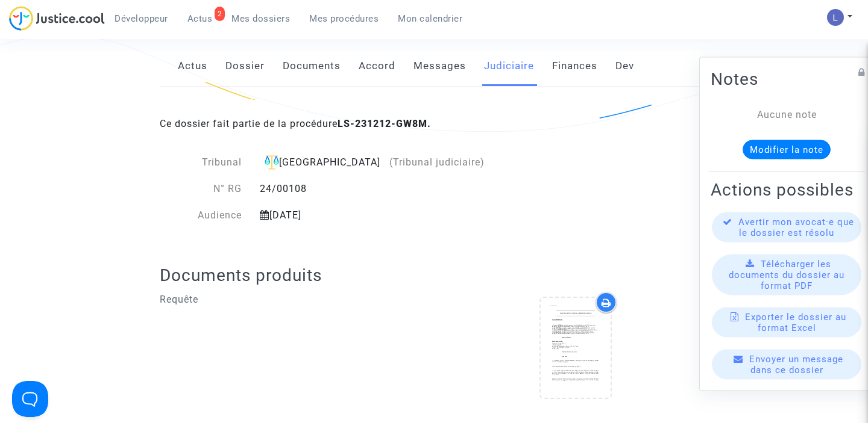 The image size is (868, 423). What do you see at coordinates (786, 115) in the screenshot?
I see `div: Aucune note` at bounding box center [786, 115].